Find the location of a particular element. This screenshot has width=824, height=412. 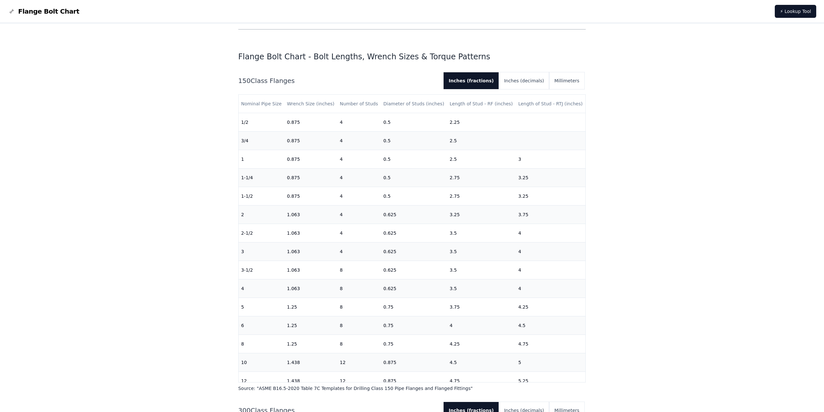

td: 3/4 is located at coordinates (262, 141).